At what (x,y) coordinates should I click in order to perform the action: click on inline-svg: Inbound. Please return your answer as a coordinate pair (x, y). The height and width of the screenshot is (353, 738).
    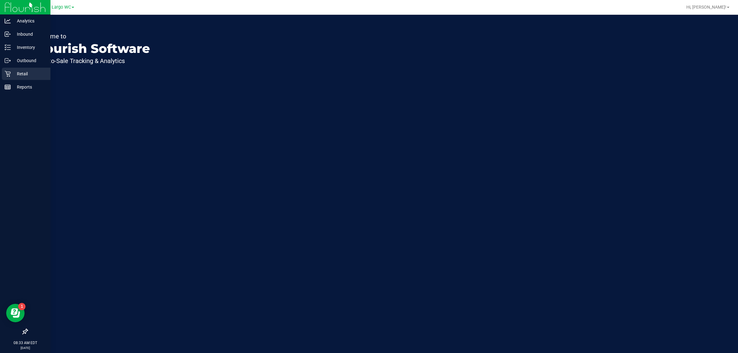
    Looking at the image, I should click on (8, 34).